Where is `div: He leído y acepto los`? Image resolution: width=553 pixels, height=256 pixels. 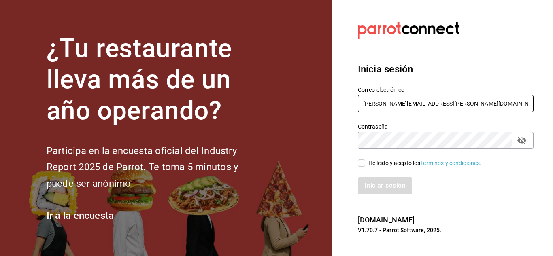 div: He leído y acepto los is located at coordinates (425, 163).